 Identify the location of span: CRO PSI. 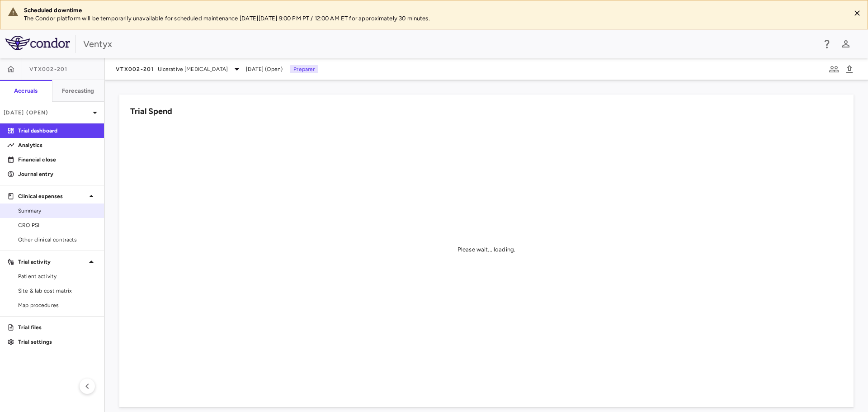
(57, 225).